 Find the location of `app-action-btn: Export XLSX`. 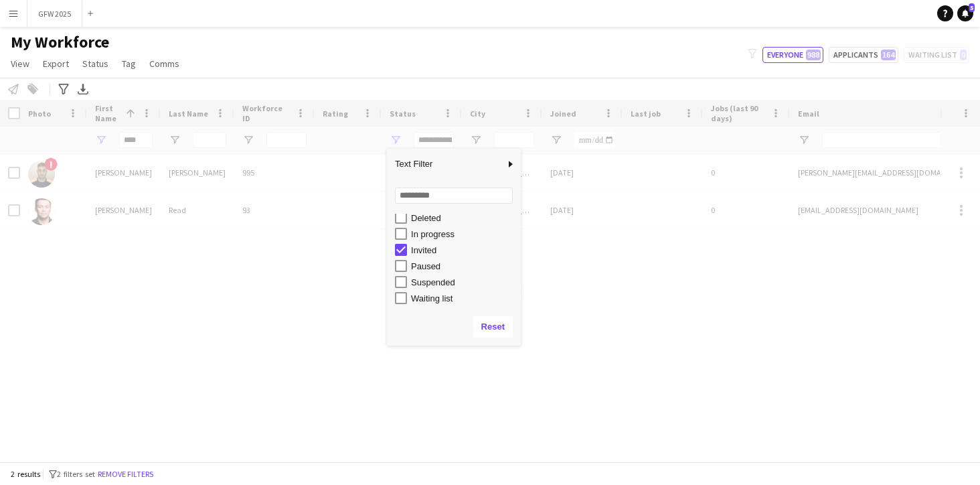

app-action-btn: Export XLSX is located at coordinates (83, 89).